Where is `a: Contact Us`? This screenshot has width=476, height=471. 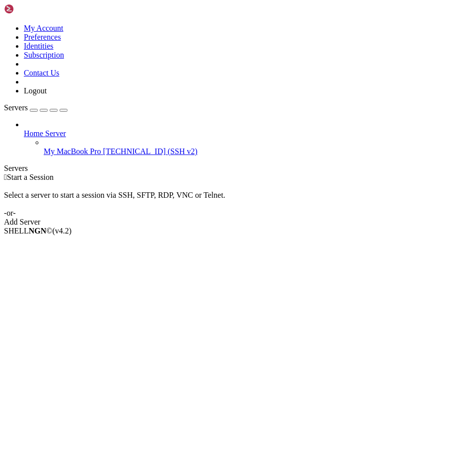
a: Contact Us is located at coordinates (42, 72).